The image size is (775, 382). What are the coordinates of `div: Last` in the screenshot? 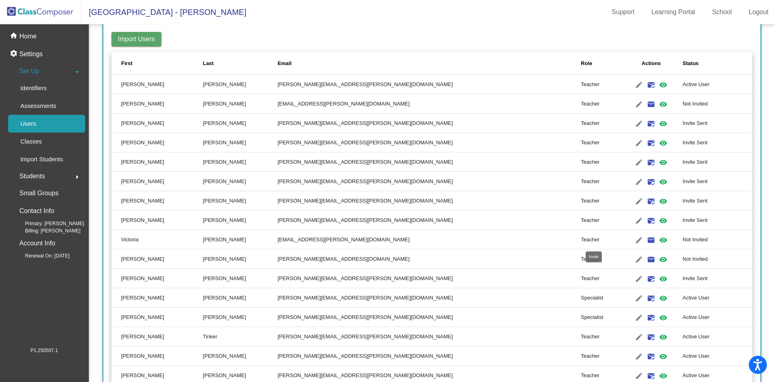 It's located at (240, 63).